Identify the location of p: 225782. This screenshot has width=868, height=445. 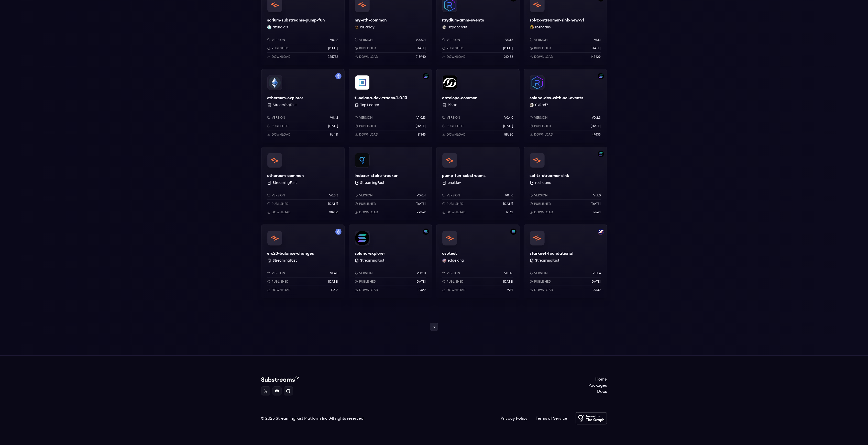
(333, 57).